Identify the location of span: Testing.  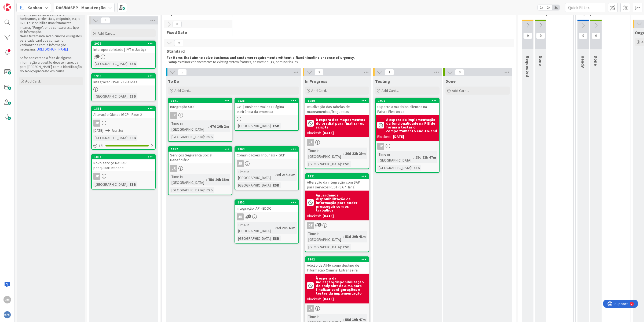
(383, 81).